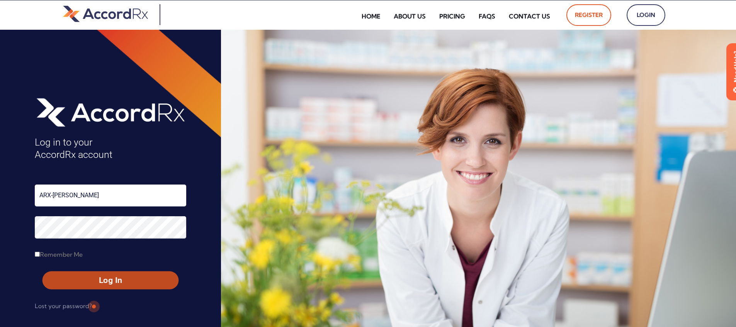 Image resolution: width=736 pixels, height=327 pixels. What do you see at coordinates (37, 254) in the screenshot?
I see `input: Remember Me` at bounding box center [37, 254].